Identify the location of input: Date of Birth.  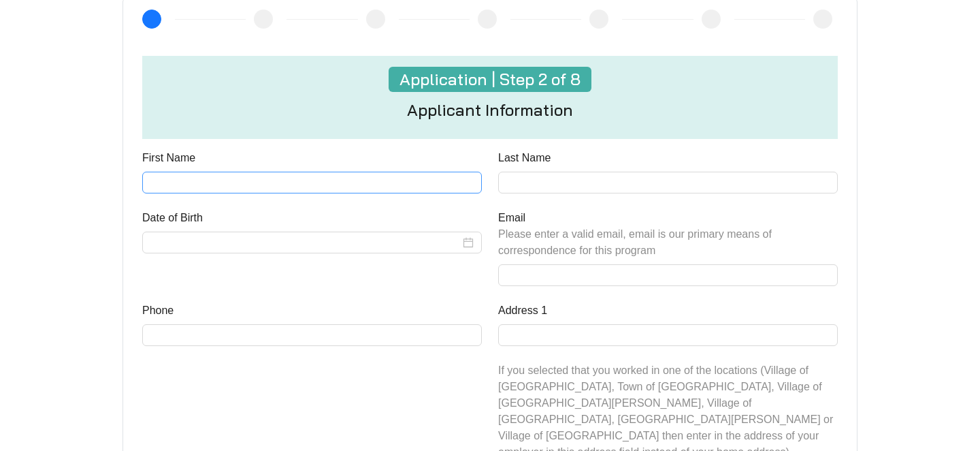
(305, 242).